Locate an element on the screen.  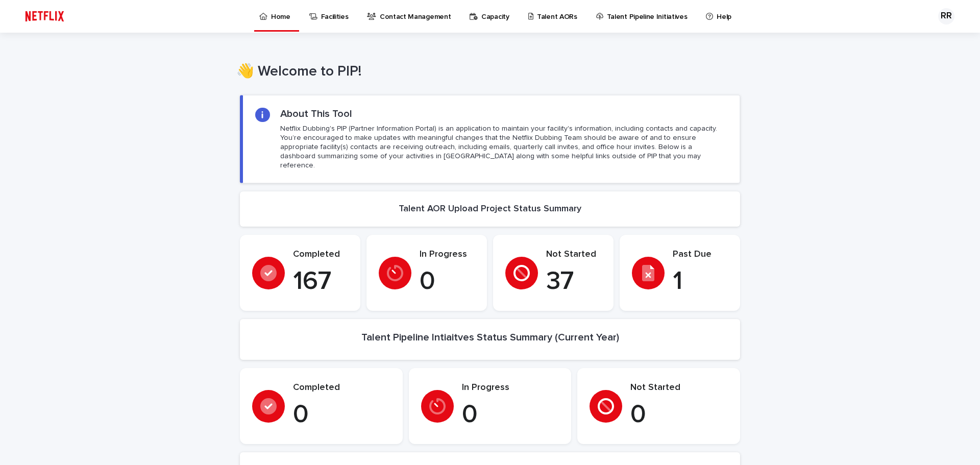
div: RR is located at coordinates (946, 16).